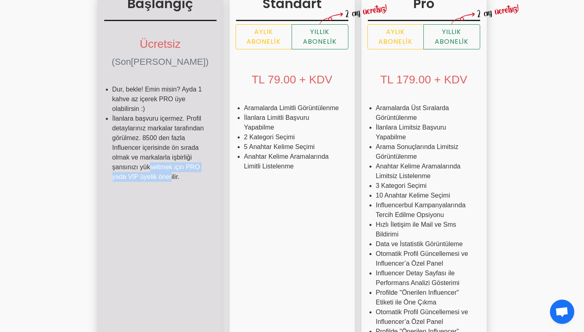  I want to click on li: Anahtar Kelime Aramalarında Limitsiz Listelenme, so click(424, 172).